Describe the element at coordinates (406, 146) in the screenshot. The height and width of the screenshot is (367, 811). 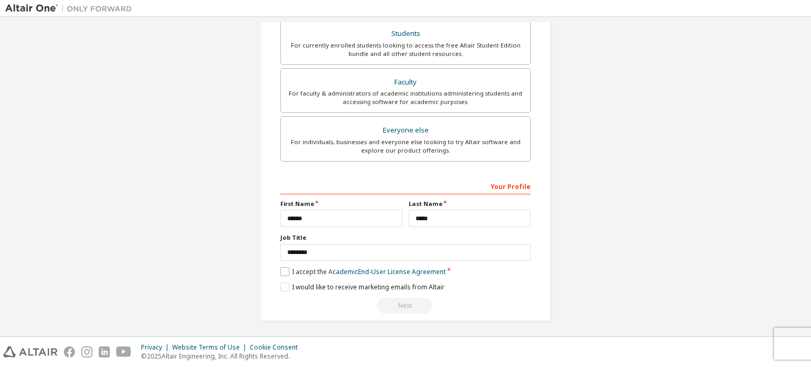
I see `div: For individuals, businesses and everyone else looking to try Altair software and explore our prod...` at that location.